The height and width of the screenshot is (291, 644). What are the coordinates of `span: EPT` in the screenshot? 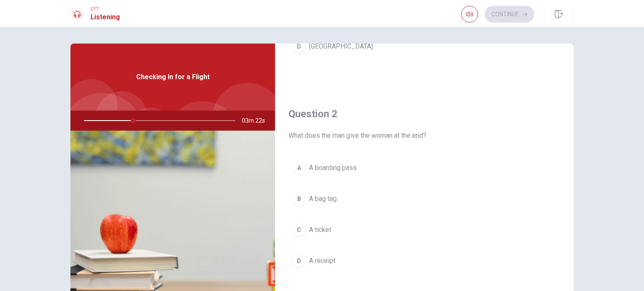 It's located at (105, 9).